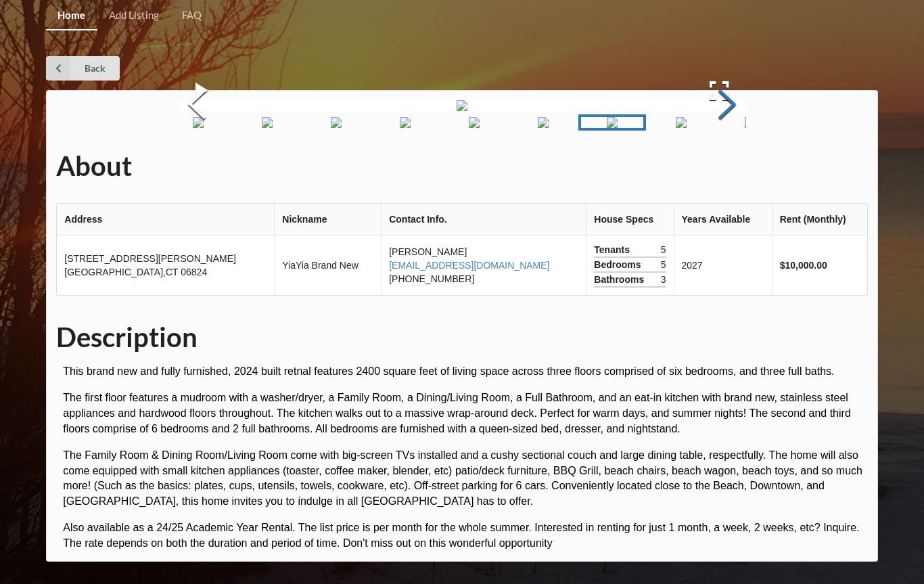 Image resolution: width=924 pixels, height=584 pixels. I want to click on a: Home, so click(71, 16).